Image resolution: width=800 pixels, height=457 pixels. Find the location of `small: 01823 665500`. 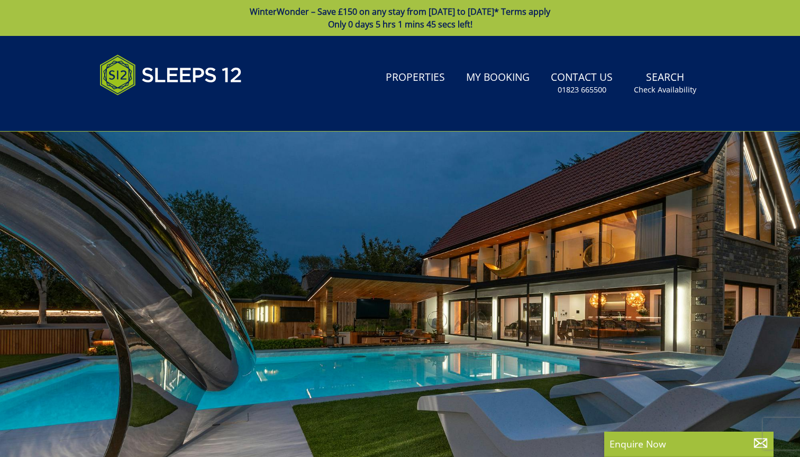

small: 01823 665500 is located at coordinates (582, 90).